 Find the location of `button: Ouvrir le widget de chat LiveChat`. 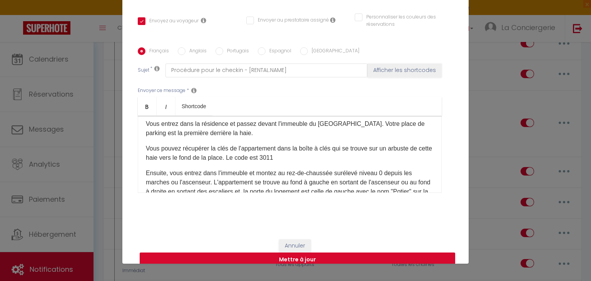

button: Ouvrir le widget de chat LiveChat is located at coordinates (18, 15).